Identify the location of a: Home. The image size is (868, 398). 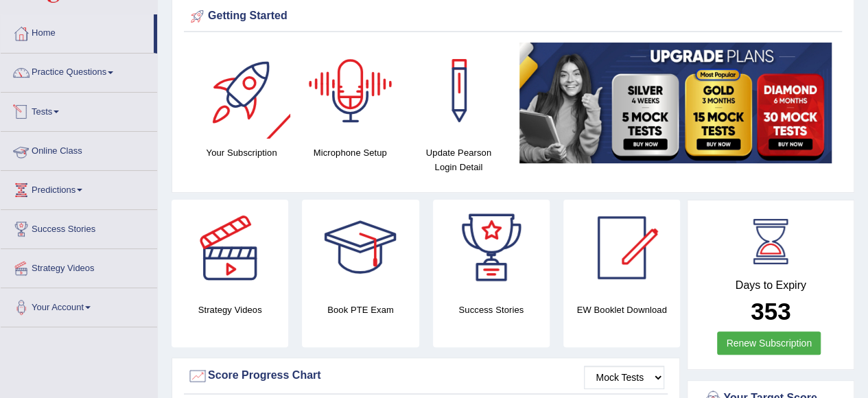
(77, 31).